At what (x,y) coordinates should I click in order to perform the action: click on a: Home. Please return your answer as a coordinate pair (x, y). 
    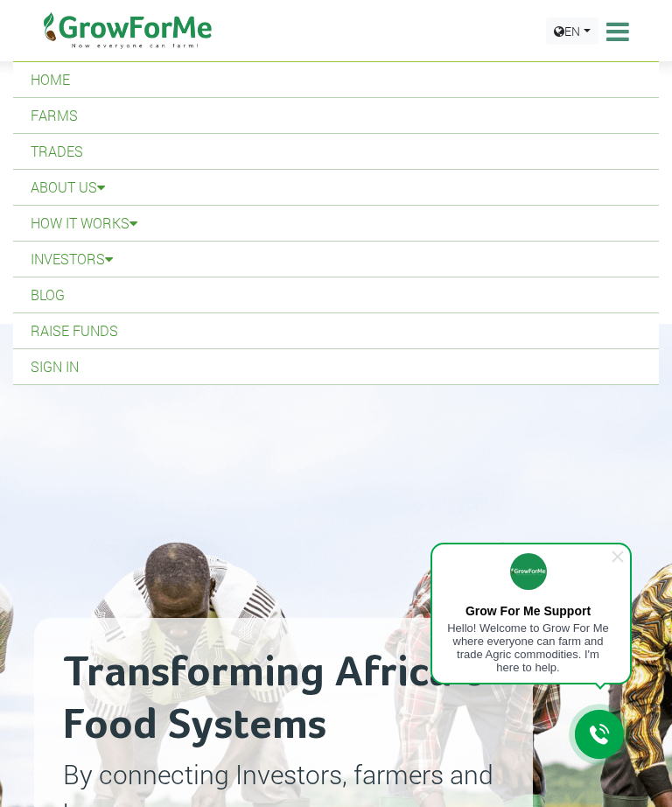
    Looking at the image, I should click on (336, 80).